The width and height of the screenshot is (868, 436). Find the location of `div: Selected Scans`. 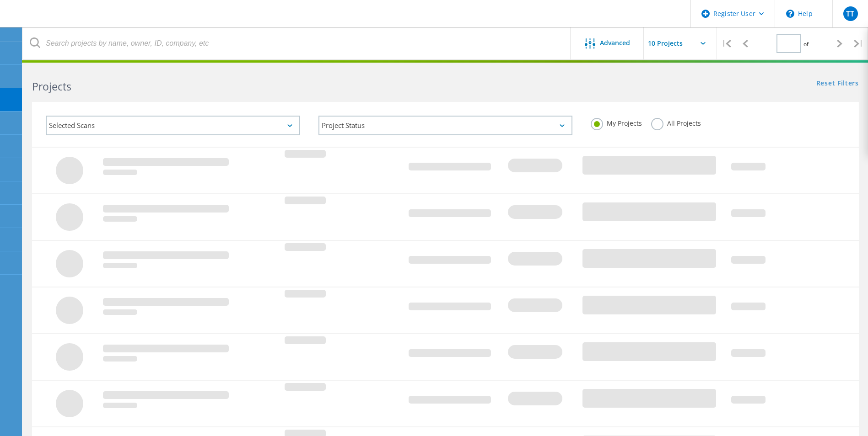

div: Selected Scans is located at coordinates (173, 125).